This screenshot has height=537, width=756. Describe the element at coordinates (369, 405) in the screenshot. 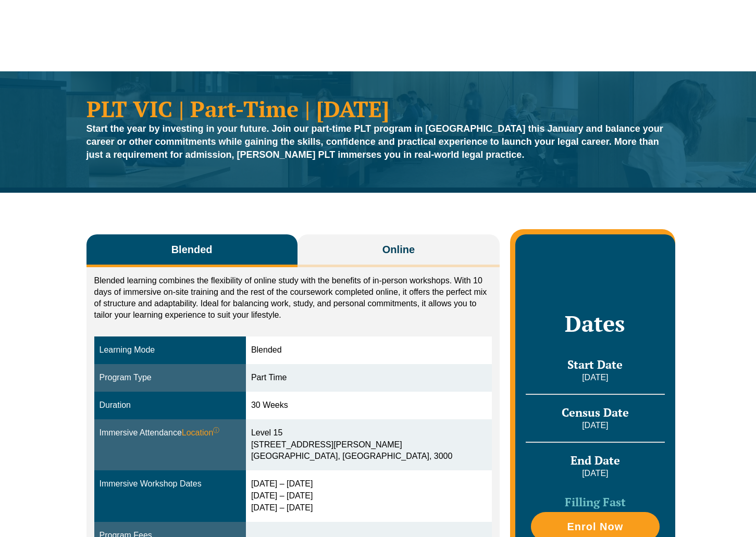

I see `div: 30 Weeks` at that location.